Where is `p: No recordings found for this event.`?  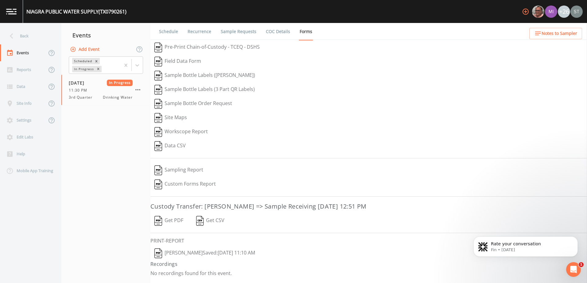 p: No recordings found for this event. is located at coordinates (368, 274).